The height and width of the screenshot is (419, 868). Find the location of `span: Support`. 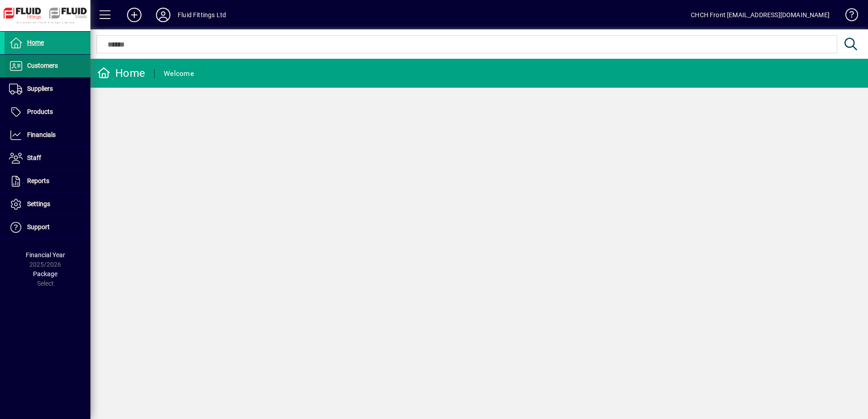

span: Support is located at coordinates (39, 227).